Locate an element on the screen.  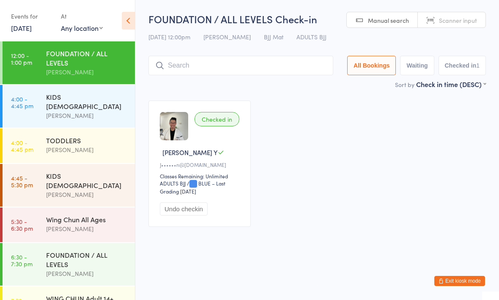
img: image1757300324.png is located at coordinates (174, 126).